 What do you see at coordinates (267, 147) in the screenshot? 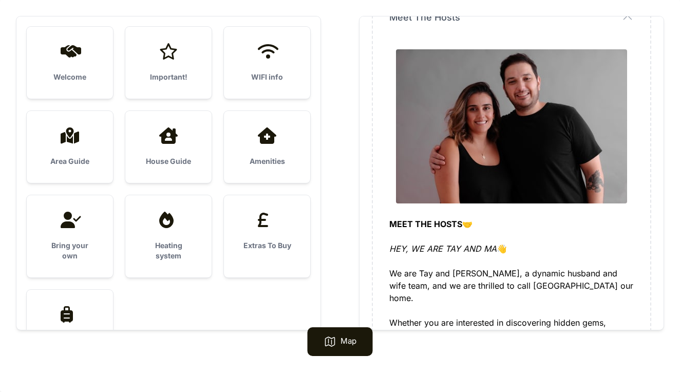
I see `a: Amenities` at bounding box center [267, 147].